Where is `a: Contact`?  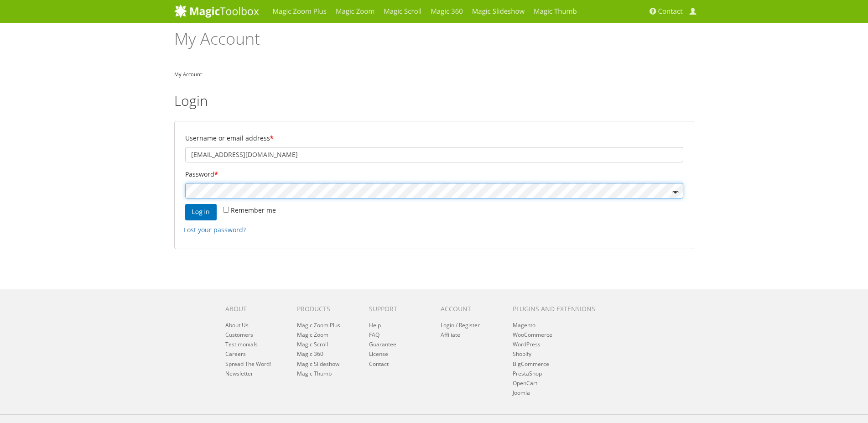 a: Contact is located at coordinates (379, 364).